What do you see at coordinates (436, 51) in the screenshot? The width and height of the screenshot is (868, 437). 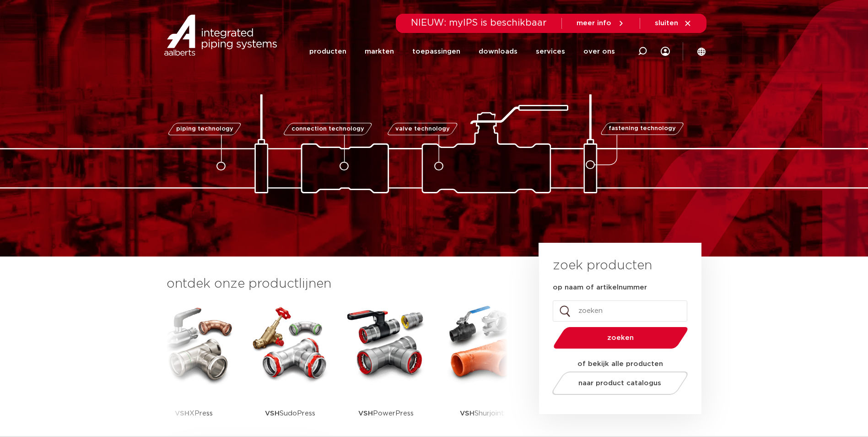 I see `a: toepassingen` at bounding box center [436, 51].